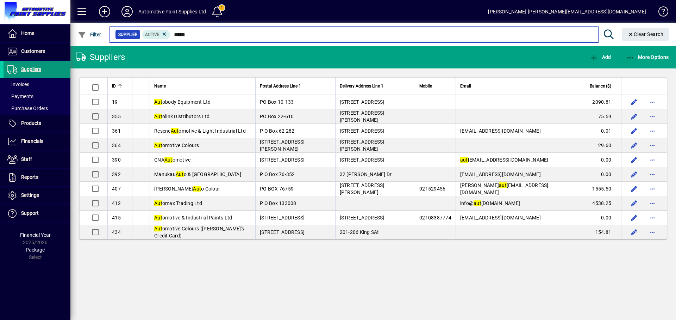  I want to click on span: Financials, so click(32, 141).